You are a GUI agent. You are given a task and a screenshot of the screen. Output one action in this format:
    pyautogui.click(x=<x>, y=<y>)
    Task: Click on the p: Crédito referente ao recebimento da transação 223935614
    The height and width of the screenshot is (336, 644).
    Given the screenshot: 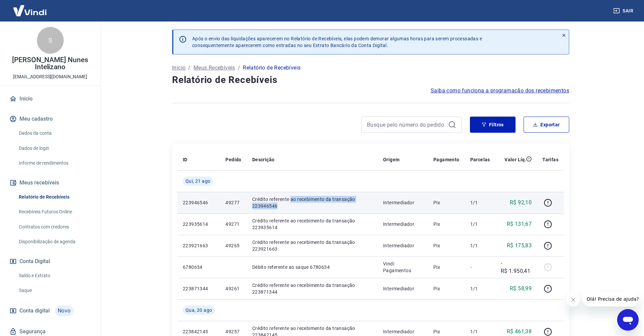 What is the action you would take?
    pyautogui.click(x=312, y=224)
    